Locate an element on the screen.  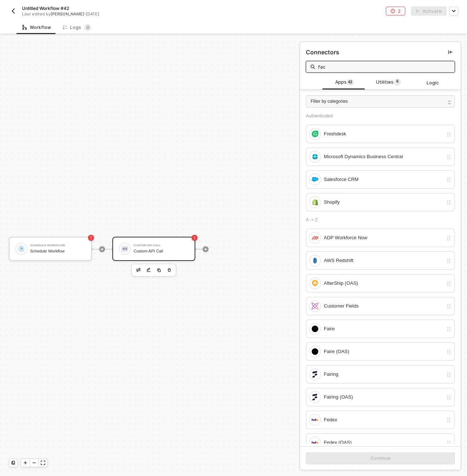
img: back is located at coordinates (13, 11).